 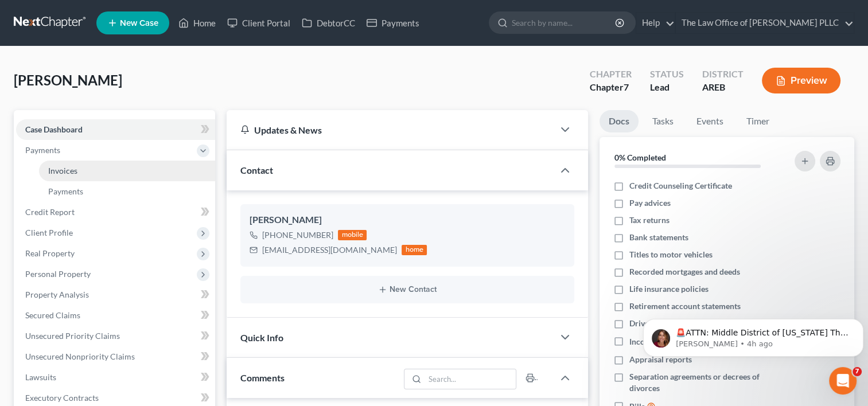 What do you see at coordinates (115, 357) in the screenshot?
I see `a: Unsecured Nonpriority Claims` at bounding box center [115, 357].